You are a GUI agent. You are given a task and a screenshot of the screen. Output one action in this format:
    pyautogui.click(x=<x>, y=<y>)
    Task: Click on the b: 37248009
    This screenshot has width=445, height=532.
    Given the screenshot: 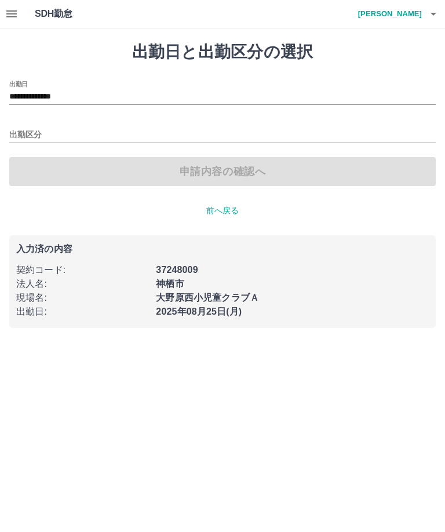 What is the action you would take?
    pyautogui.click(x=177, y=270)
    